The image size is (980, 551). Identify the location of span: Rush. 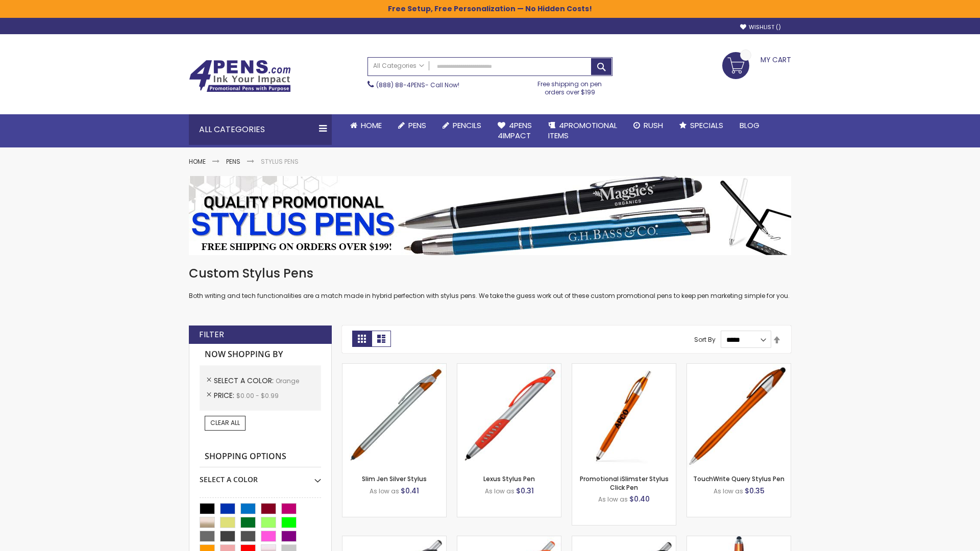
(653, 125).